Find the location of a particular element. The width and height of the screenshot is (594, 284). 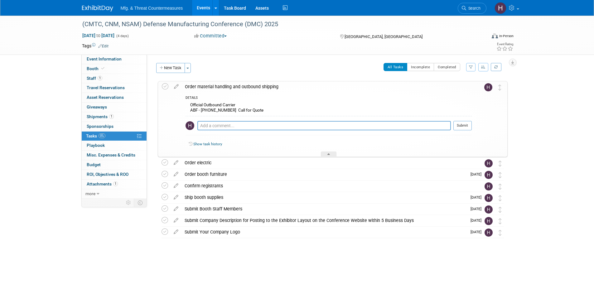

img: ExhibitDay is located at coordinates (98, 8).